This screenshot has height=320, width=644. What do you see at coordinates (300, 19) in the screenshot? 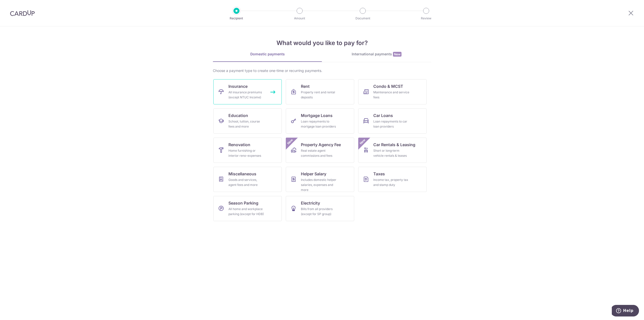
I see `p: Amount` at bounding box center [300, 19].